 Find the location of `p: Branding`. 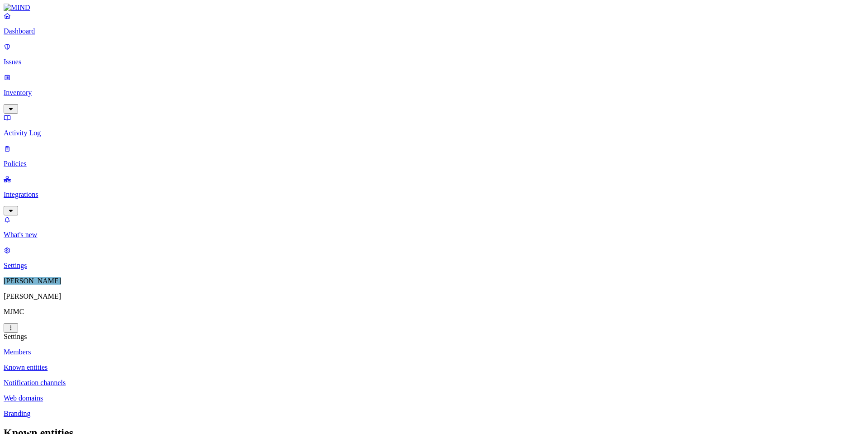

p: Branding is located at coordinates (434, 413).